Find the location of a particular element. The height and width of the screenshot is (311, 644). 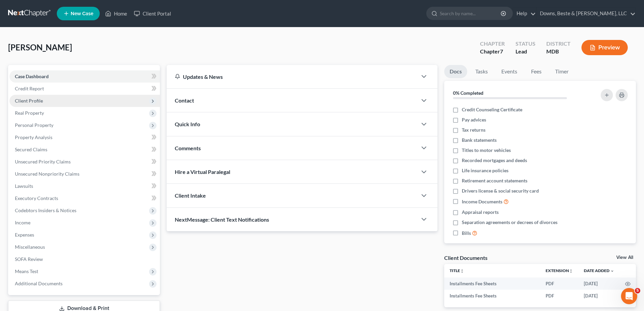

a: Unsecured Nonpriority Claims is located at coordinates (84, 174).